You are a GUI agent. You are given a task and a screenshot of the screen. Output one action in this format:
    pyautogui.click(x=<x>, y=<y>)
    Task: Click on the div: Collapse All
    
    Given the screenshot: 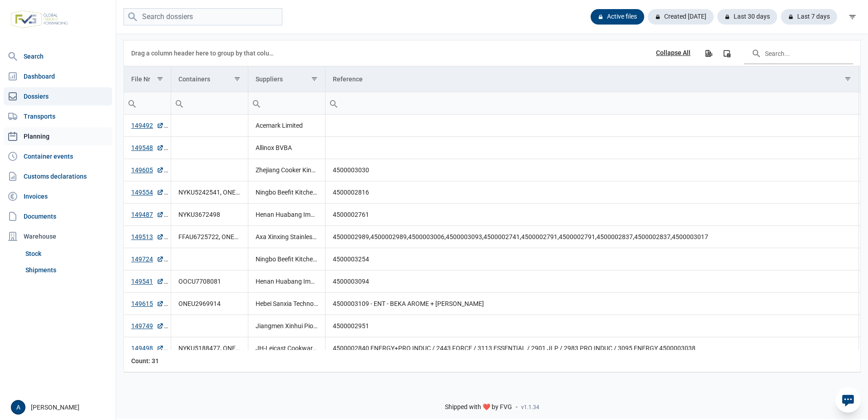 What is the action you would take?
    pyautogui.click(x=673, y=53)
    